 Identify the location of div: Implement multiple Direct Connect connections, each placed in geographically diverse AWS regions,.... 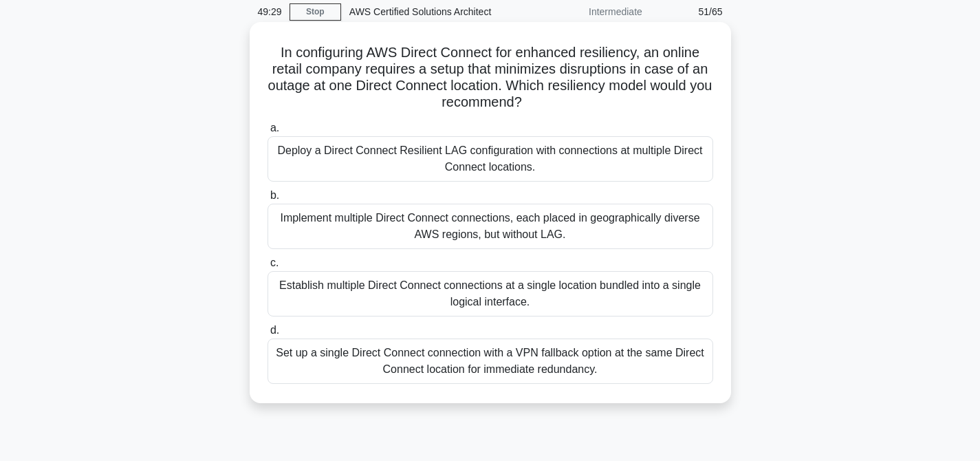
(491, 226).